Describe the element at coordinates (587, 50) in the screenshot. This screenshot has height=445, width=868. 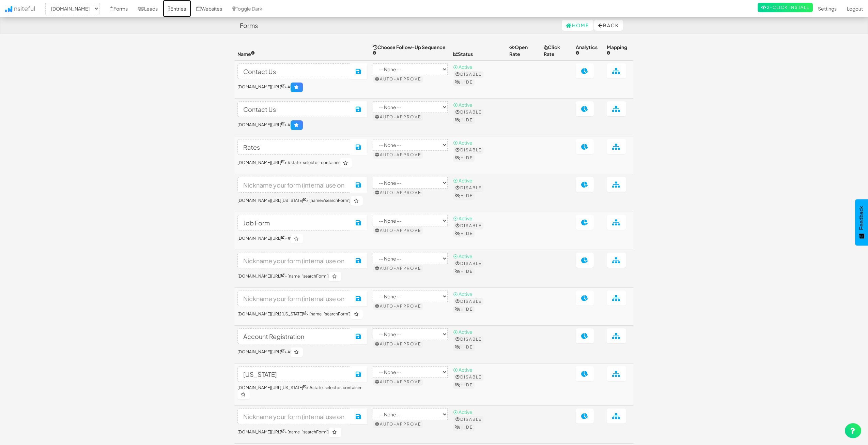
I see `span: Analytics` at that location.